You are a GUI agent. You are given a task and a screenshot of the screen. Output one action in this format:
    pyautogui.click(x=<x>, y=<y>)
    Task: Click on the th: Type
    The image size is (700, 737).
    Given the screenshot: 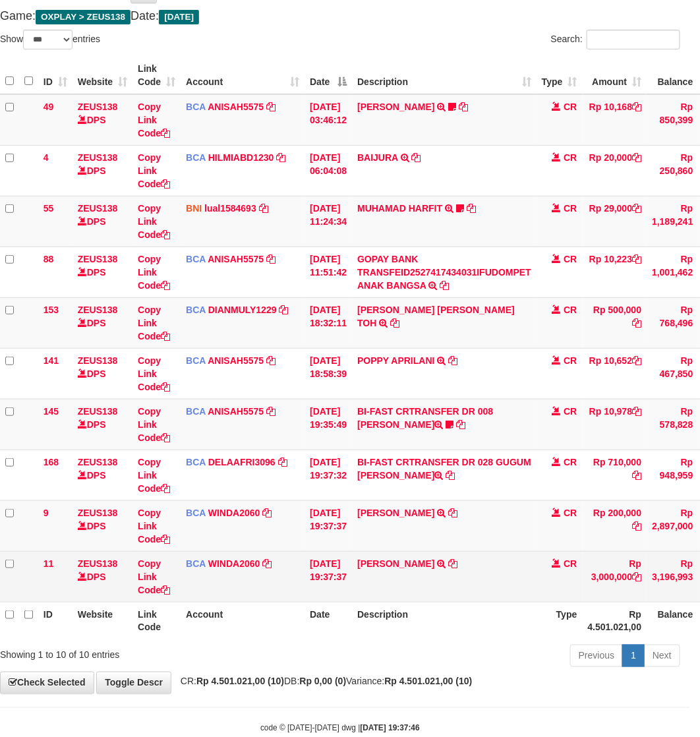 What is the action you would take?
    pyautogui.click(x=560, y=621)
    